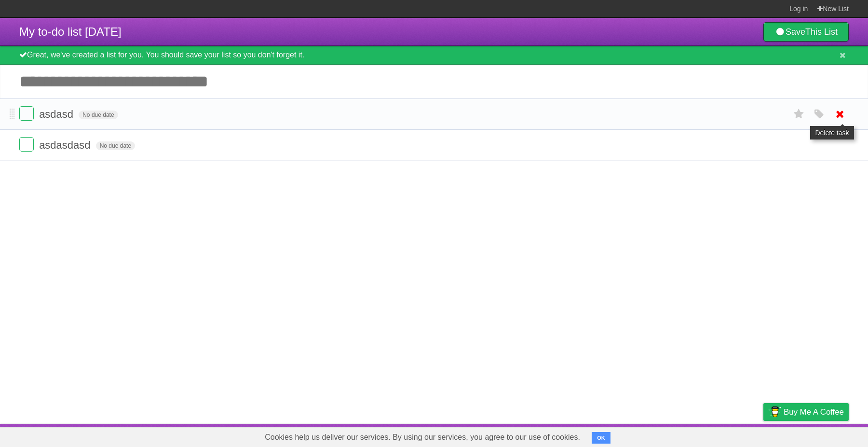 This screenshot has height=447, width=868. Describe the element at coordinates (58, 114) in the screenshot. I see `span: asdasd` at that location.